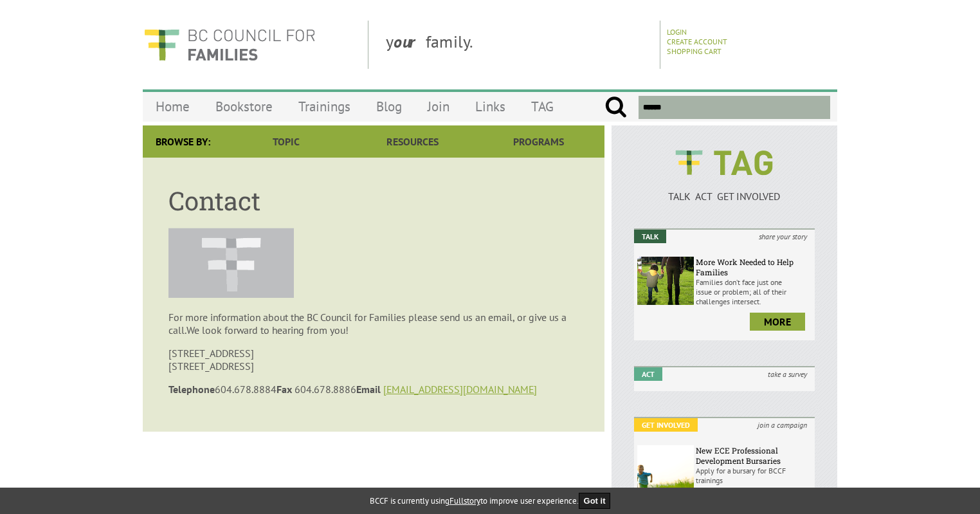 The height and width of the screenshot is (514, 980). Describe the element at coordinates (782, 425) in the screenshot. I see `i: join a campaign` at that location.